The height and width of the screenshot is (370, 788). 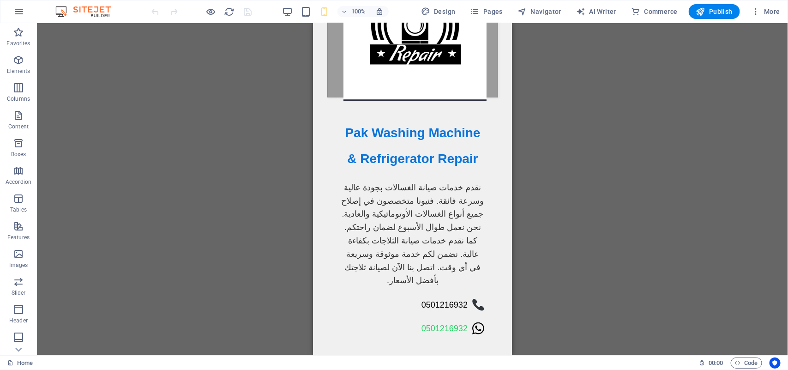 I want to click on span: Pages, so click(x=487, y=12).